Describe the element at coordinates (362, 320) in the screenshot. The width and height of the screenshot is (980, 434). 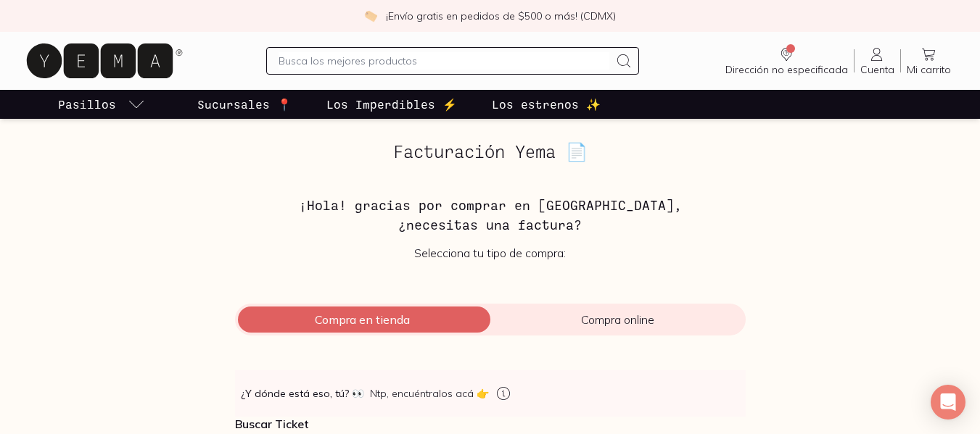
I see `span: Compra en tienda` at that location.